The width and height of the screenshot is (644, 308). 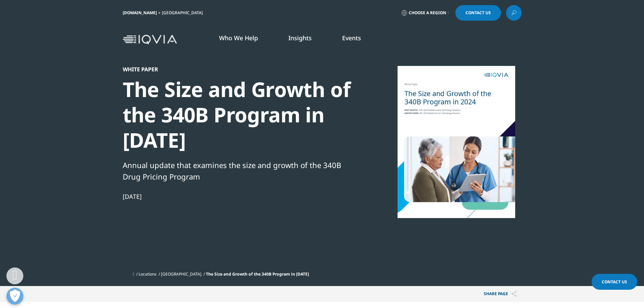 What do you see at coordinates (351, 38) in the screenshot?
I see `a: Events` at bounding box center [351, 38].